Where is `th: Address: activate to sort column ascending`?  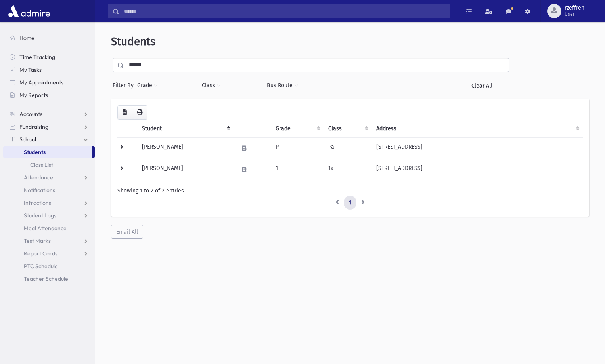 th: Address: activate to sort column ascending is located at coordinates (477, 129).